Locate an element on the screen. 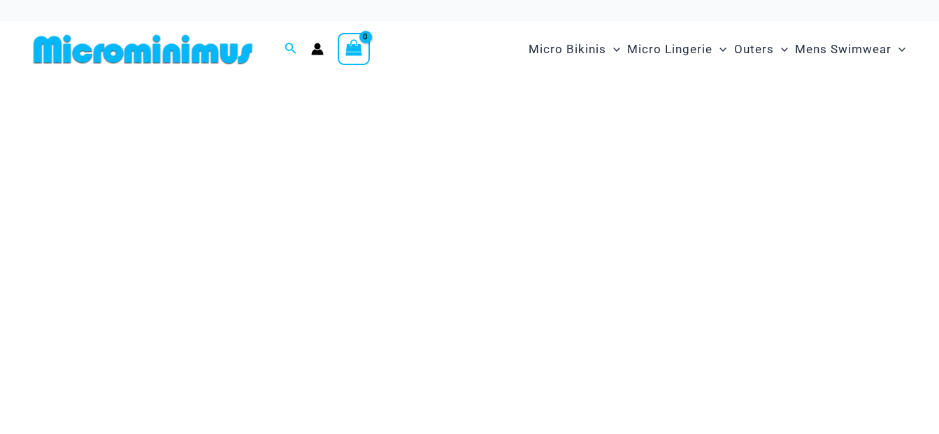 The width and height of the screenshot is (939, 434). img: MM SHOP LOGO FLAT is located at coordinates (143, 49).